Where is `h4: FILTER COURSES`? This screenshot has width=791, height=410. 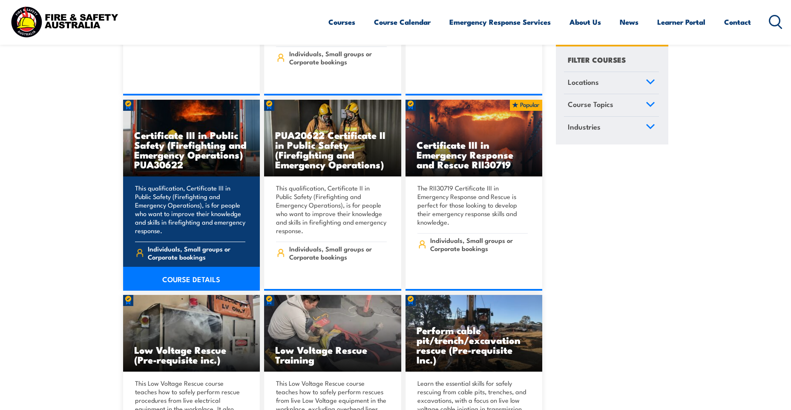 h4: FILTER COURSES is located at coordinates (597, 59).